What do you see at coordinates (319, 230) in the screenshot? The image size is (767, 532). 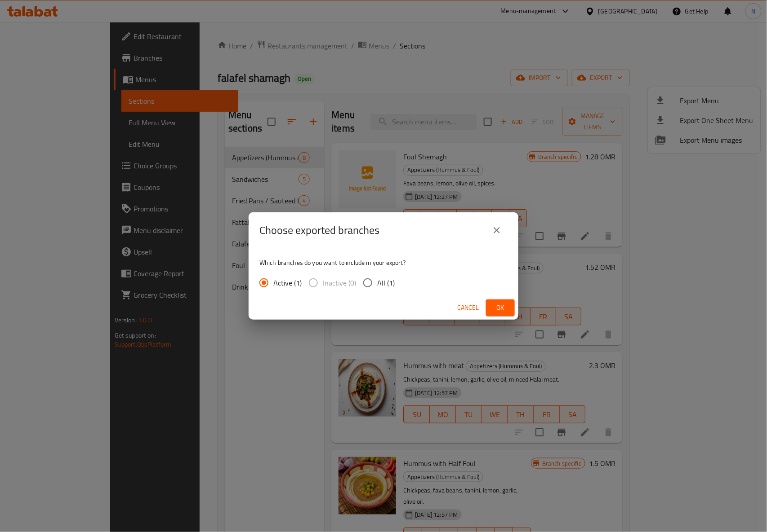 I see `h2: Choose exported branches` at bounding box center [319, 230].